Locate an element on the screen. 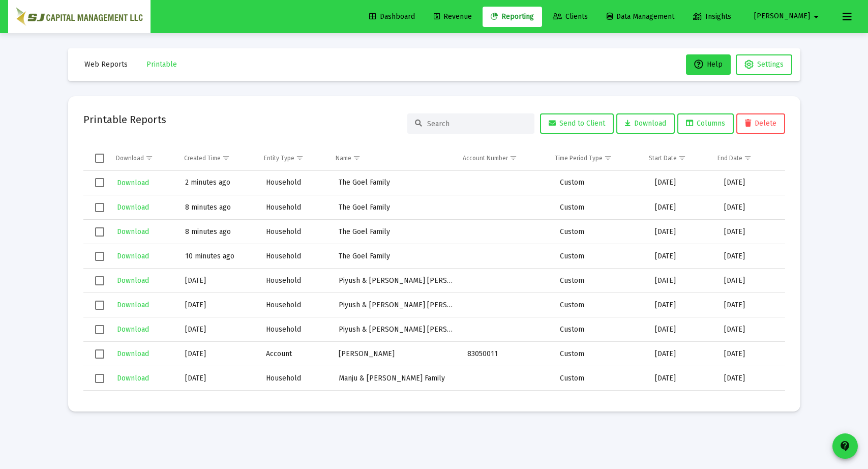 The height and width of the screenshot is (469, 868). span: Columns is located at coordinates (705, 123).